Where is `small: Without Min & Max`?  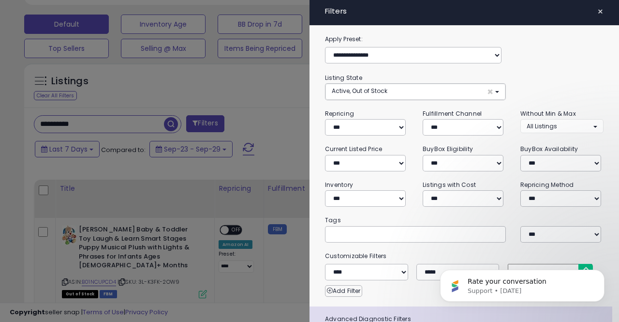 small: Without Min & Max is located at coordinates (548, 113).